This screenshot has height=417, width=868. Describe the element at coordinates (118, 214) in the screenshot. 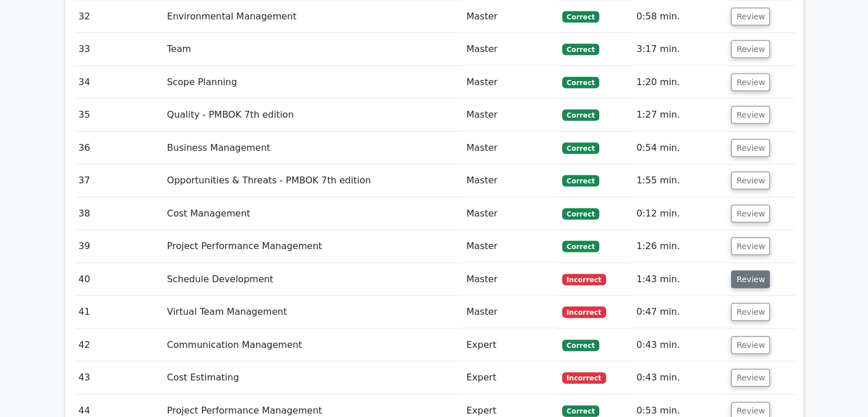

I see `td: 38` at that location.